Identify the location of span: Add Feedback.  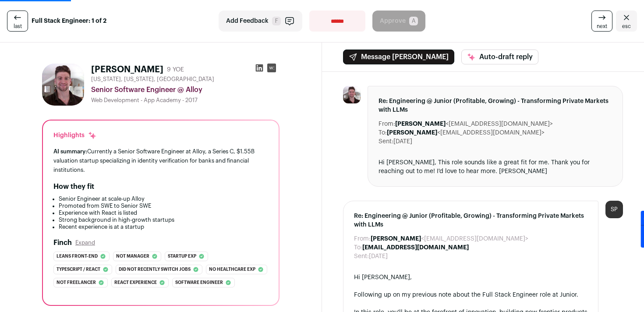
(247, 21).